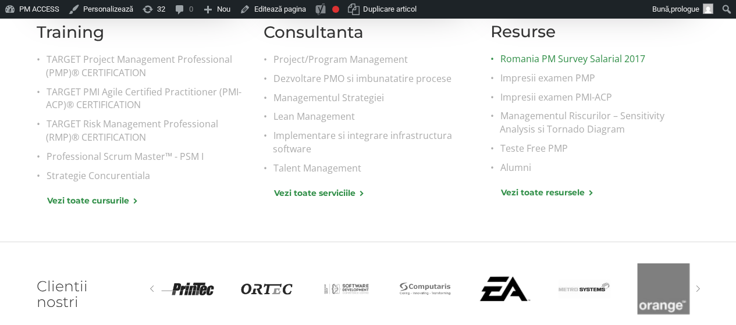 This screenshot has height=325, width=736. What do you see at coordinates (146, 131) in the screenshot?
I see `a: TARGET Risk Management Professional (RMP)® CERTIFICATION` at bounding box center [146, 131].